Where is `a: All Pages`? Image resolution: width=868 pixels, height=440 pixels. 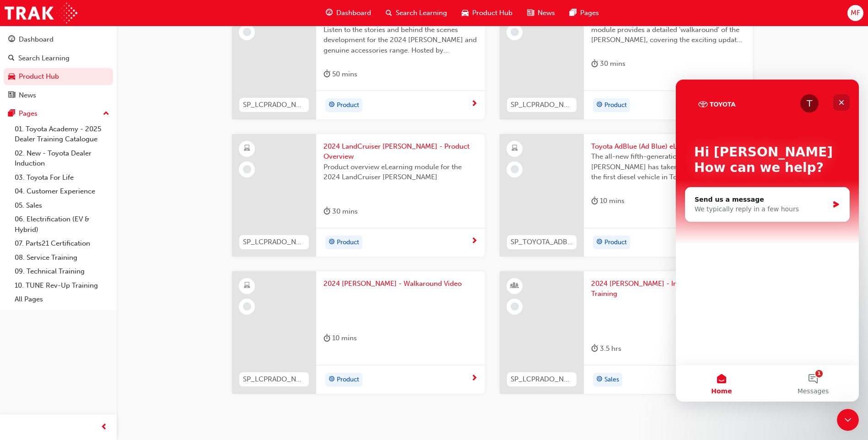
a: All Pages is located at coordinates (61, 299).